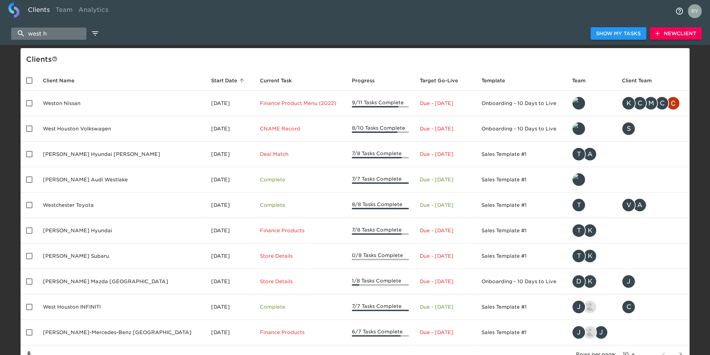 The image size is (710, 355). I want to click on p: Finance Product Menu (2022), so click(300, 103).